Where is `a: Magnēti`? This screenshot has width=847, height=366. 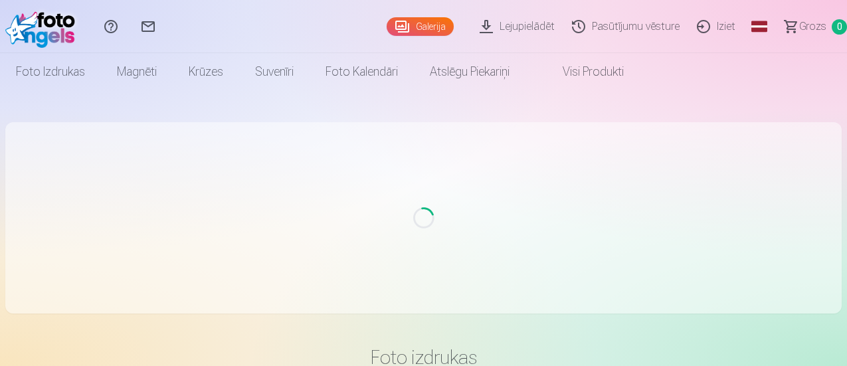
a: Magnēti is located at coordinates (137, 72).